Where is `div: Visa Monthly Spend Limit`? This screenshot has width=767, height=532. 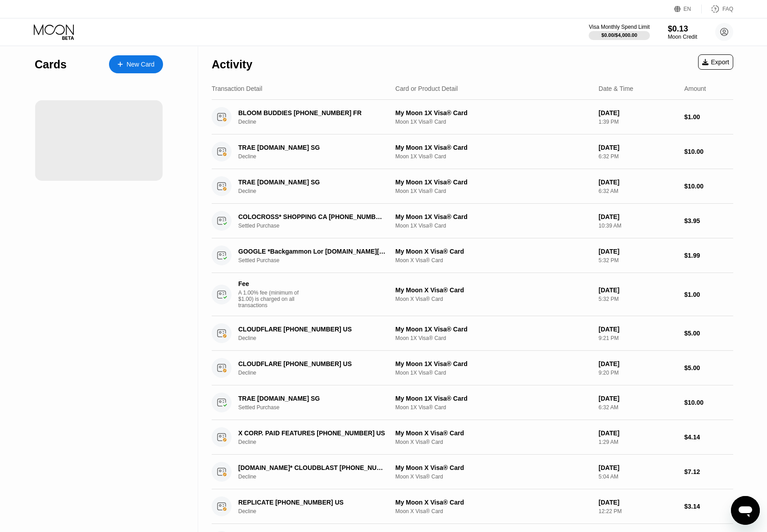
div: Visa Monthly Spend Limit is located at coordinates (619, 27).